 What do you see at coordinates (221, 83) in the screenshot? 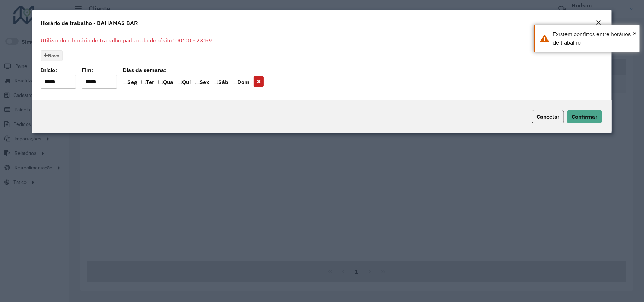
I see `label: Sáb` at bounding box center [221, 83].